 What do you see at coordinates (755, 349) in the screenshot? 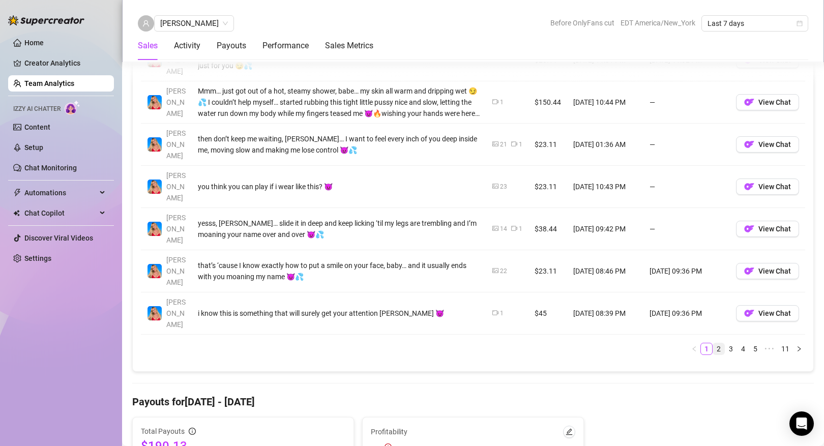
I see `li: 5` at bounding box center [755, 349].